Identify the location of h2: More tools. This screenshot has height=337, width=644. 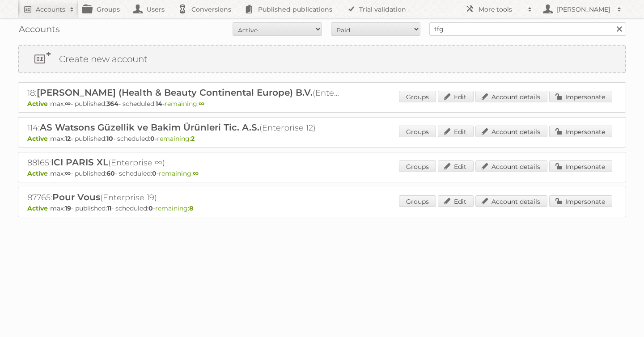
(501, 10).